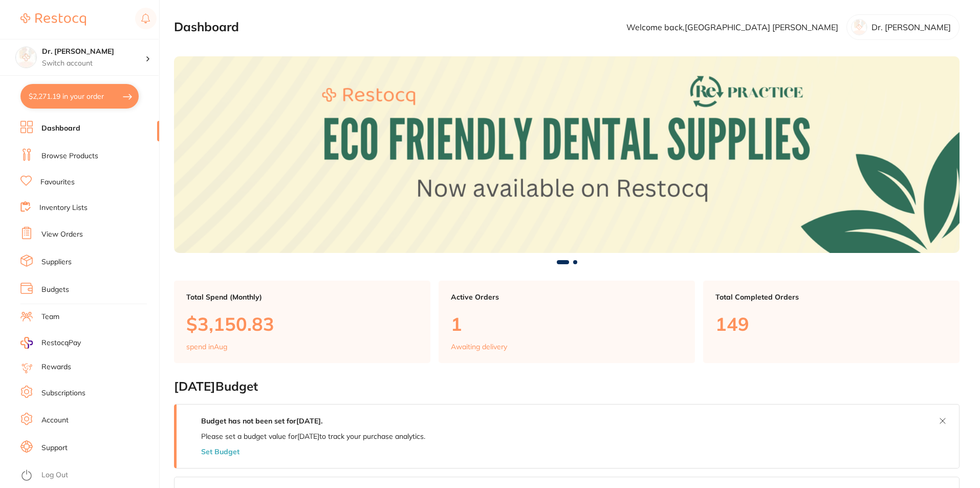  I want to click on a: Browse Products, so click(70, 156).